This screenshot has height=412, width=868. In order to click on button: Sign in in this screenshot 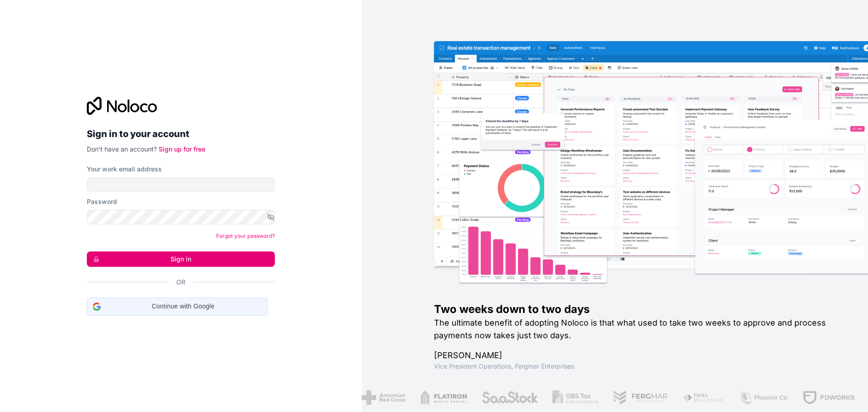, I will do `click(181, 259)`.